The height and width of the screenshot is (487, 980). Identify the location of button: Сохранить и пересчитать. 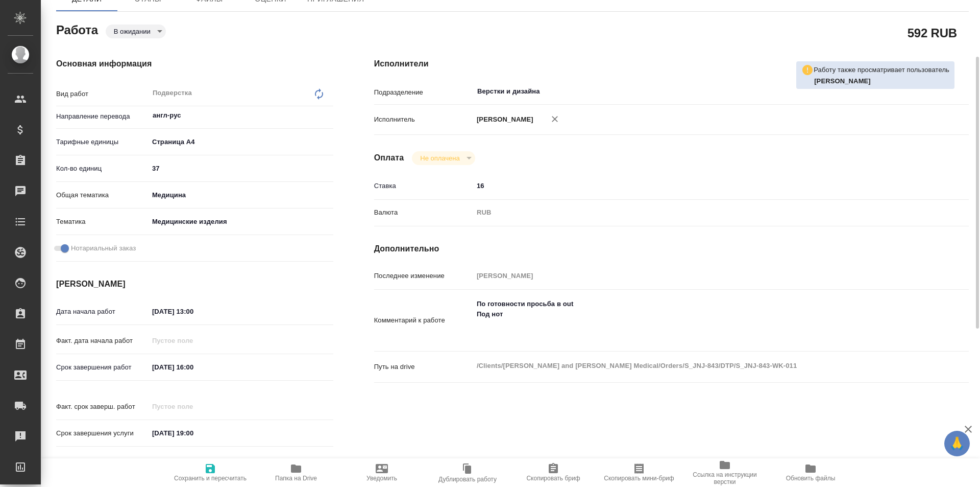
(211, 472).